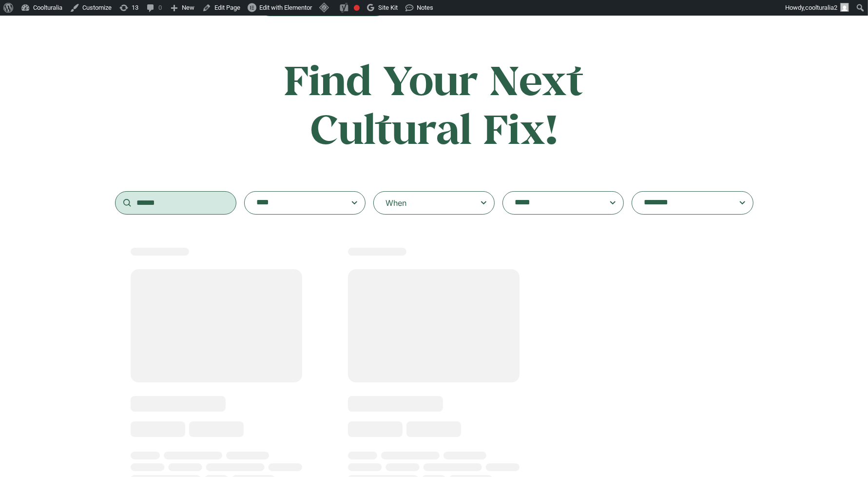  Describe the element at coordinates (396, 203) in the screenshot. I see `div: When` at that location.